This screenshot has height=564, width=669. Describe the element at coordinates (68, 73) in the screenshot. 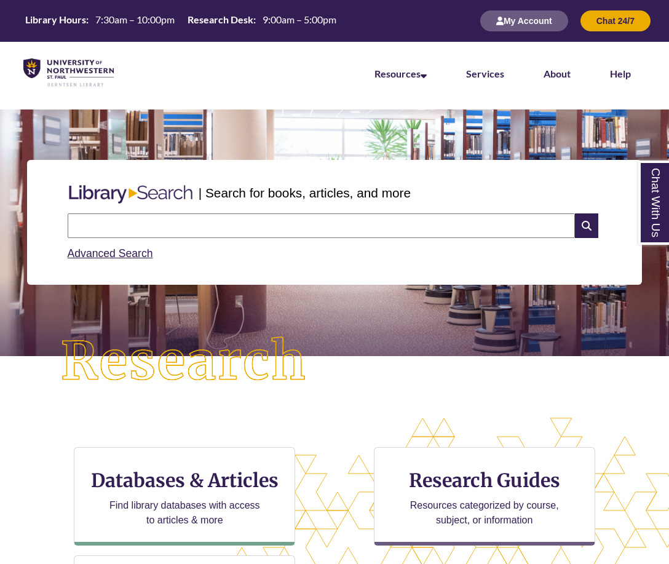

I see `img: UNWSP Library Logo` at that location.